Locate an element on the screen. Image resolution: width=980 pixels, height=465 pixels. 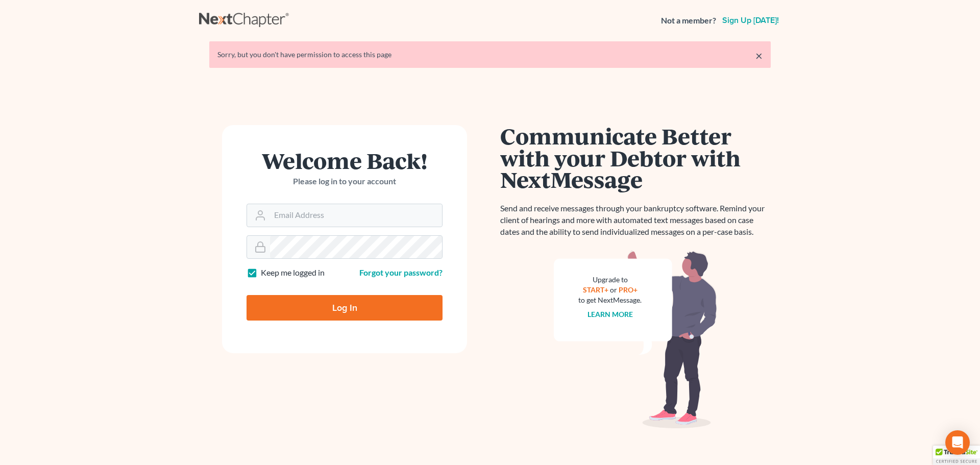
a: Learn more is located at coordinates (610, 314).